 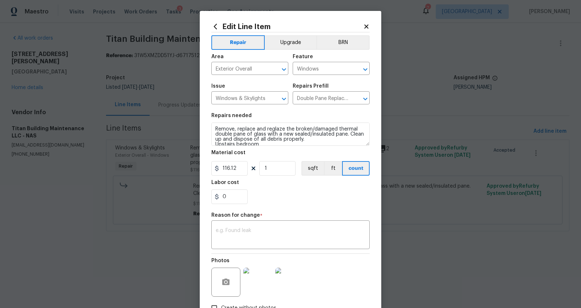 What do you see at coordinates (221, 261) in the screenshot?
I see `h5: Photos` at bounding box center [221, 261].